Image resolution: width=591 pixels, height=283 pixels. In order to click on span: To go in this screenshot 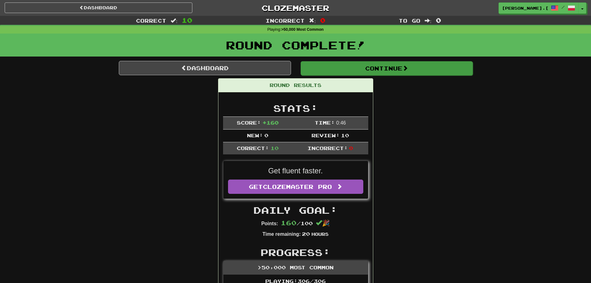, I will do `click(410, 20)`.